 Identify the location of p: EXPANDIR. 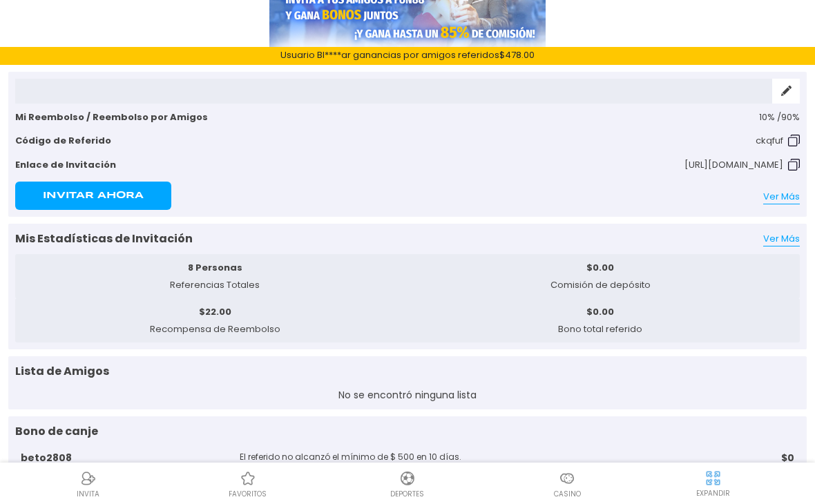
(713, 493).